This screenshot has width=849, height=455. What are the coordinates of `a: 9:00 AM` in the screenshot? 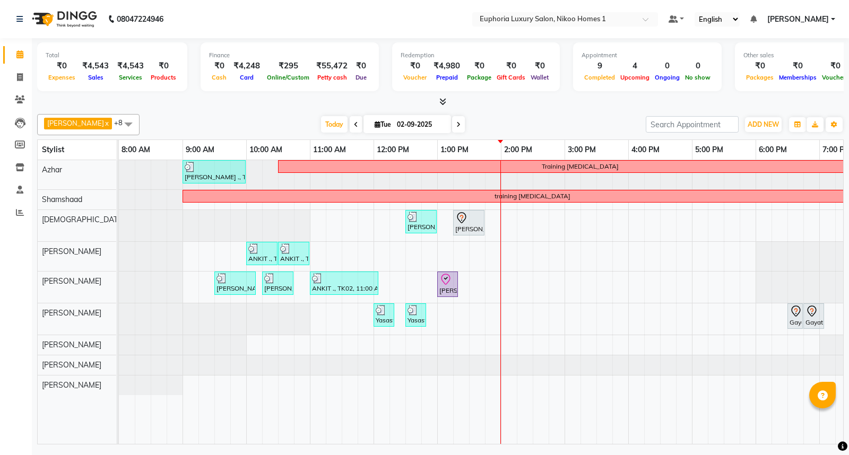 It's located at (200, 150).